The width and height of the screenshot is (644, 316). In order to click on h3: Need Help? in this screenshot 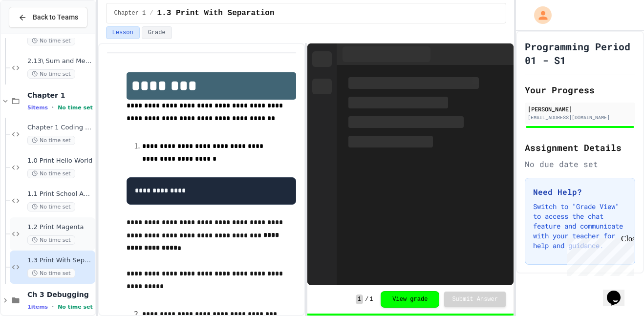, I will do `click(580, 192)`.